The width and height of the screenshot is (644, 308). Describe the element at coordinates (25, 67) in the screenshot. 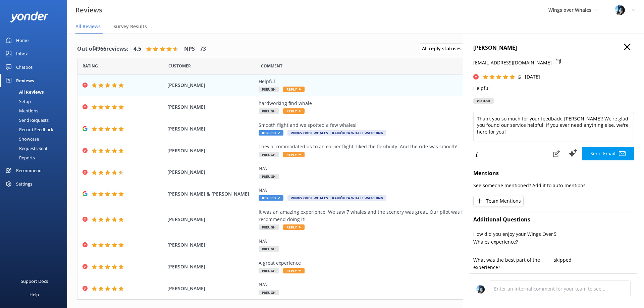

I see `div: Chatbot` at that location.